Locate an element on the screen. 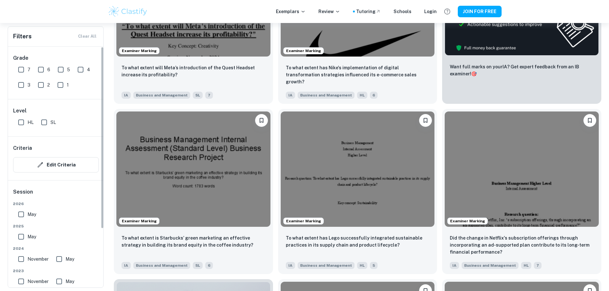  p: Did the change in Netflix's subscription offerings through incorporating an ad-supported plan con... is located at coordinates (522, 245).